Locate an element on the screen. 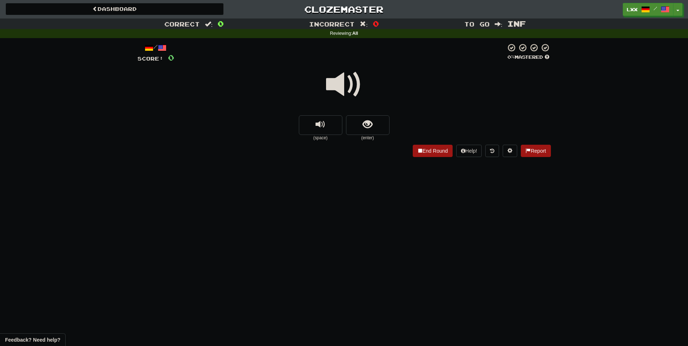 The width and height of the screenshot is (688, 346). span: Open feedback widget is located at coordinates (33, 340).